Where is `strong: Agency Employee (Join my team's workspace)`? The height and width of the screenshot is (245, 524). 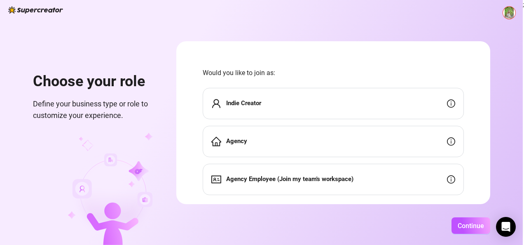
strong: Agency Employee (Join my team's workspace) is located at coordinates (290, 179).